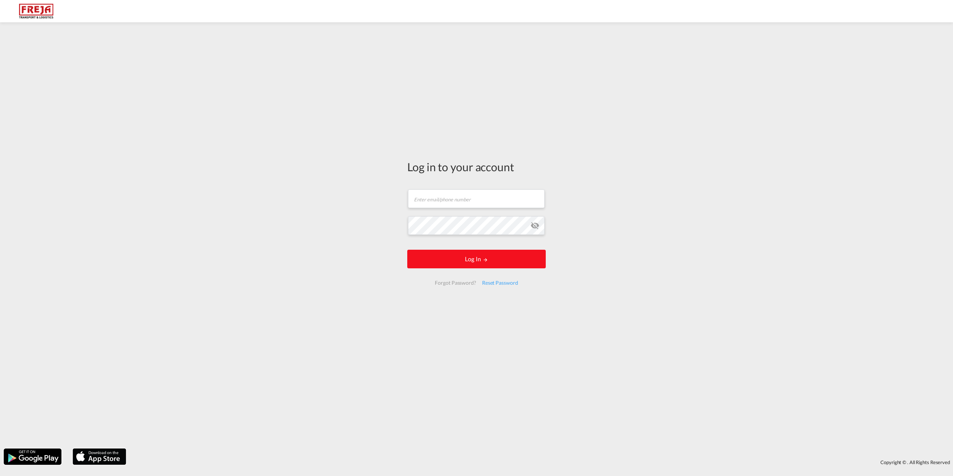  I want to click on div: Log in to your account, so click(476, 167).